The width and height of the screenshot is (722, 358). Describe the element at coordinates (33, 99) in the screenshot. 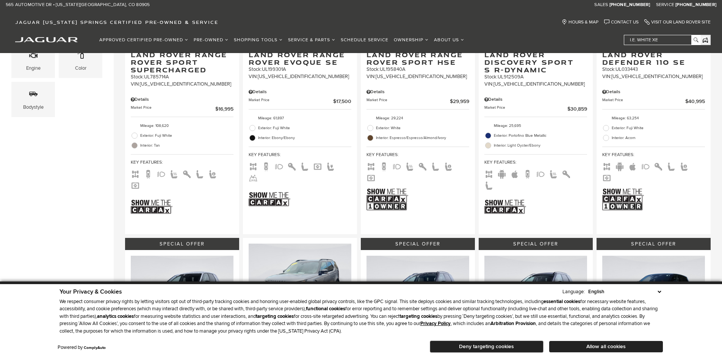

I see `div: BodystyleBodystyle` at that location.